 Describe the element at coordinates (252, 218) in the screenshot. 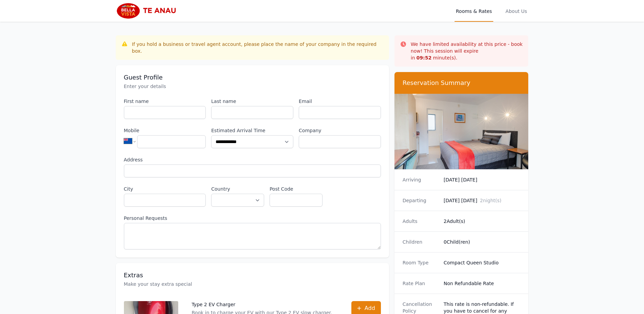

I see `label: Personal Requests` at that location.